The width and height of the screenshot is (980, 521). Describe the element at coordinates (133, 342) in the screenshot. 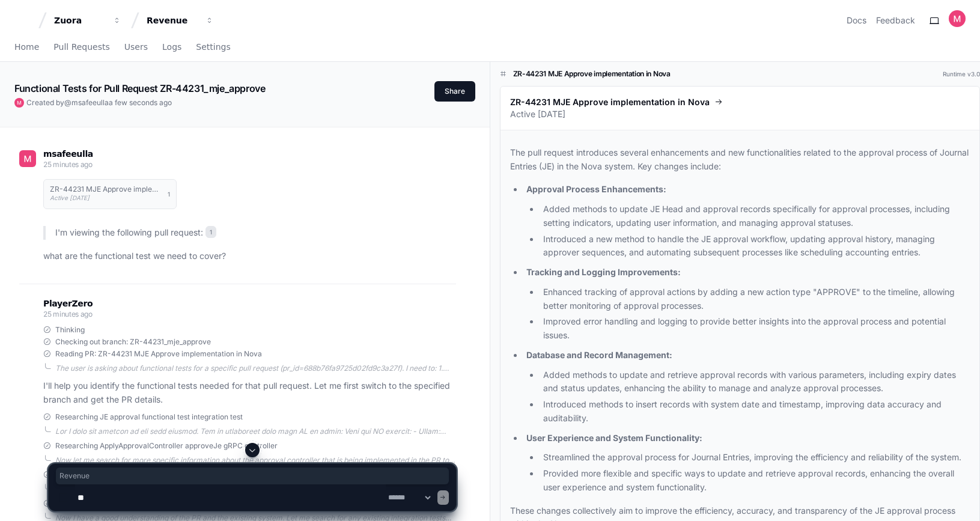

I see `span: Checking out branch: ZR-44231_mje_approve` at that location.